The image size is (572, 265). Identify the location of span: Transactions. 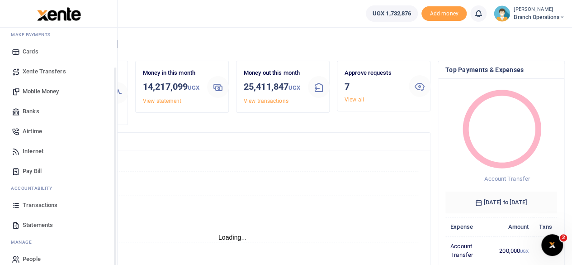
(40, 205).